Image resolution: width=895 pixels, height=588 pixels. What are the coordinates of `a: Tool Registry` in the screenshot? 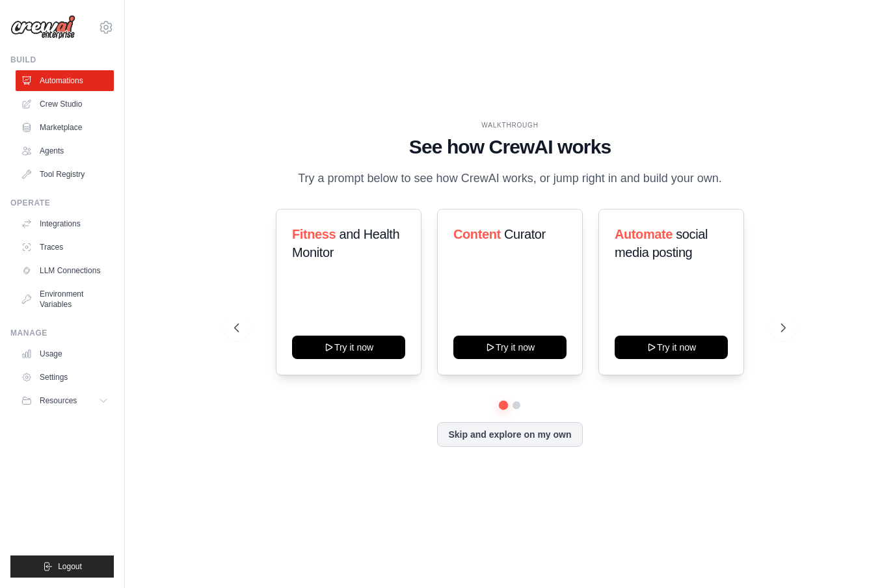 It's located at (65, 174).